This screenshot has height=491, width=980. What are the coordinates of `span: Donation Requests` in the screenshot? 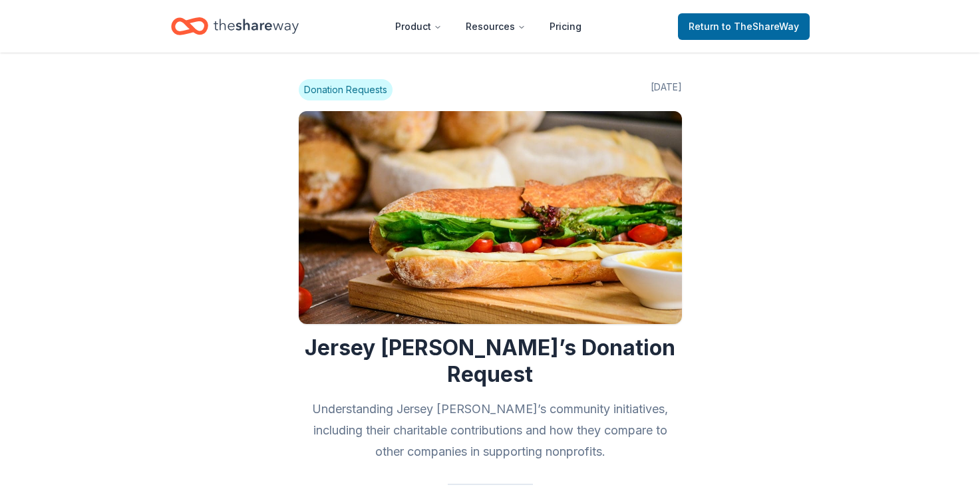 It's located at (345, 90).